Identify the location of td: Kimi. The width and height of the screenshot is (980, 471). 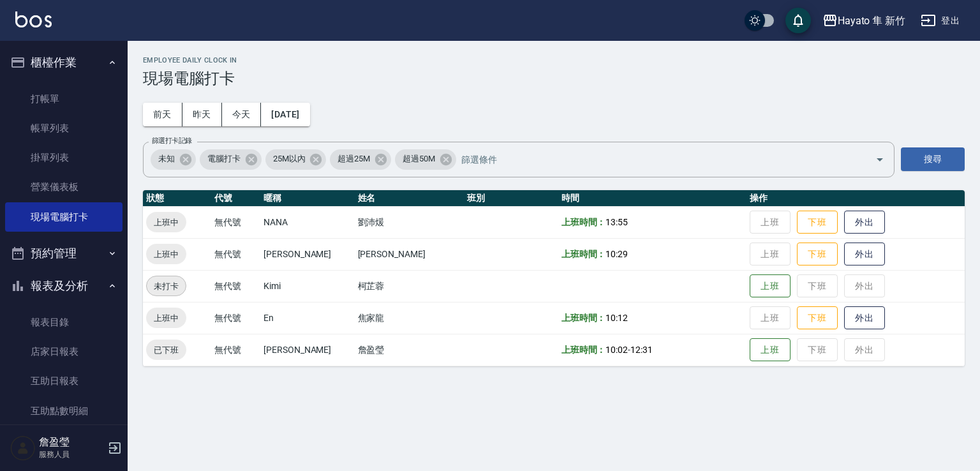
(308, 286).